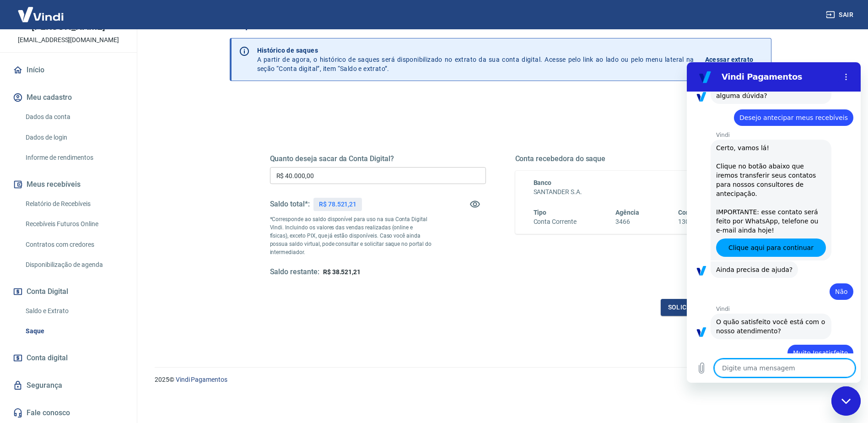  I want to click on span: Conta, so click(687, 212).